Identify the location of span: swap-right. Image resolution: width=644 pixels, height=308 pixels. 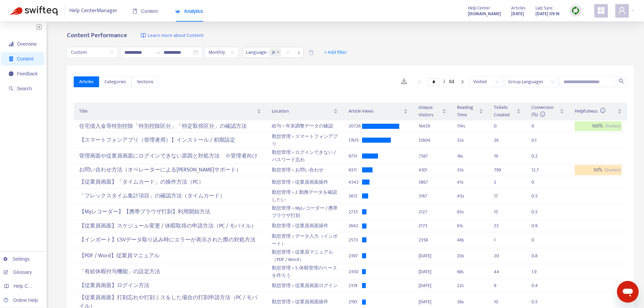
(158, 52).